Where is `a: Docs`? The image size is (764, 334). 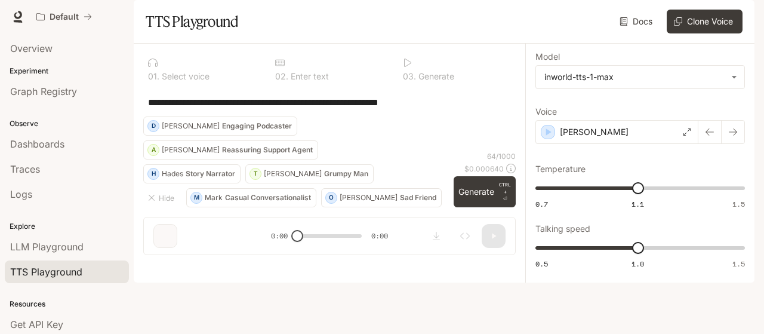 a: Docs is located at coordinates (637, 21).